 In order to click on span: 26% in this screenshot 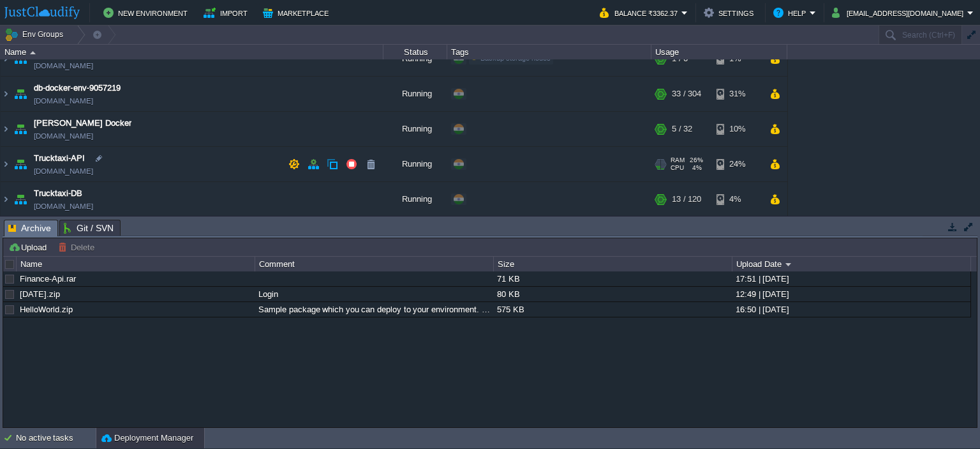, I will do `click(696, 160)`.